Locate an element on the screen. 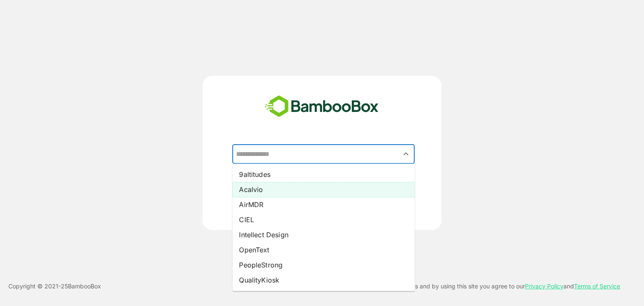  a: Privacy Policy is located at coordinates (544, 286).